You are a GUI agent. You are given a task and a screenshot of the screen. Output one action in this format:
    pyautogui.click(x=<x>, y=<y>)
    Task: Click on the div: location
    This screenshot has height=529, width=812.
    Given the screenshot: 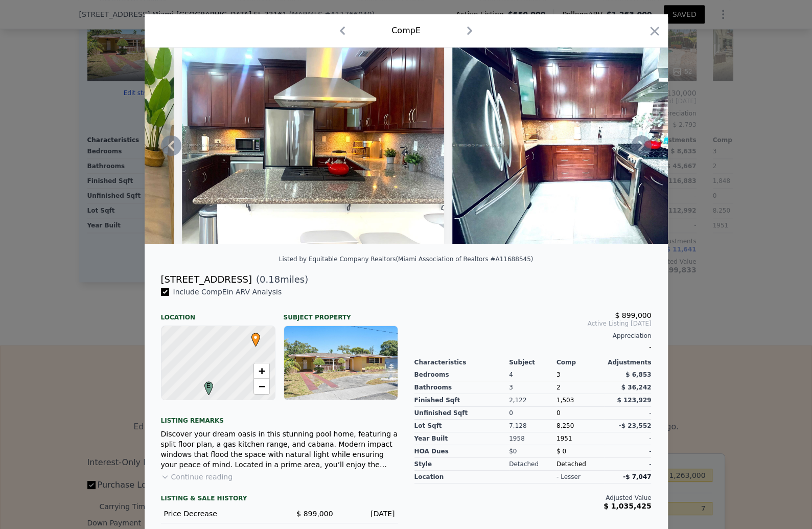 What is the action you would take?
    pyautogui.click(x=462, y=478)
    